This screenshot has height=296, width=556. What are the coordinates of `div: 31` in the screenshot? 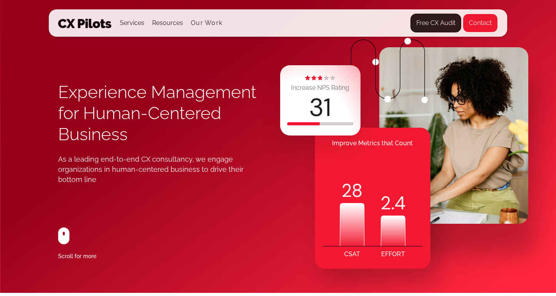 It's located at (320, 108).